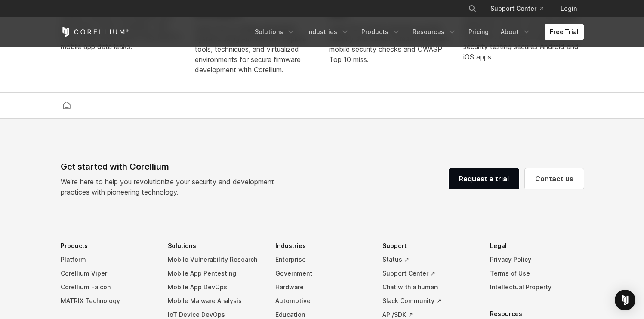 Image resolution: width=644 pixels, height=319 pixels. What do you see at coordinates (435, 32) in the screenshot?
I see `a: Resources` at bounding box center [435, 32].